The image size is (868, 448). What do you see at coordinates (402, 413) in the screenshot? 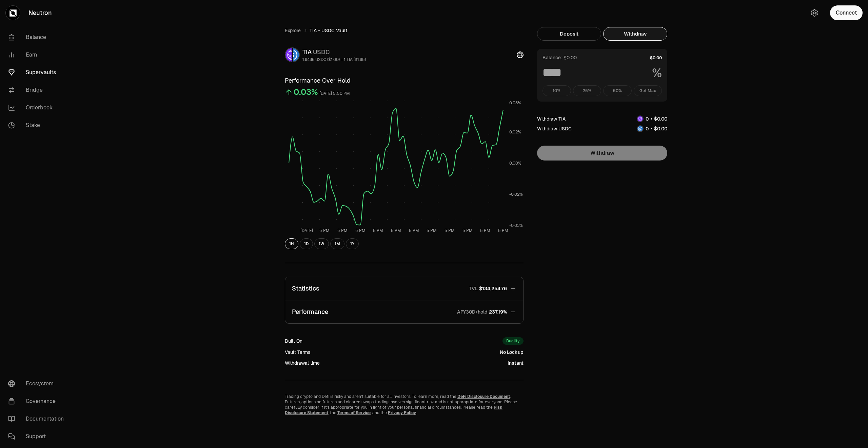
I see `a: Privacy Policy` at bounding box center [402, 413].